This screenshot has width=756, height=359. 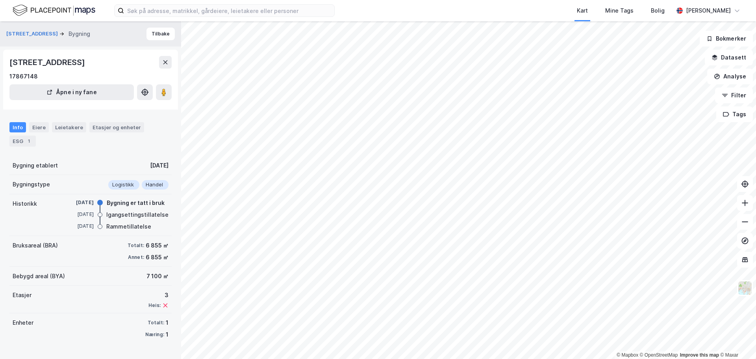 What do you see at coordinates (69, 127) in the screenshot?
I see `div: Leietakere` at bounding box center [69, 127].